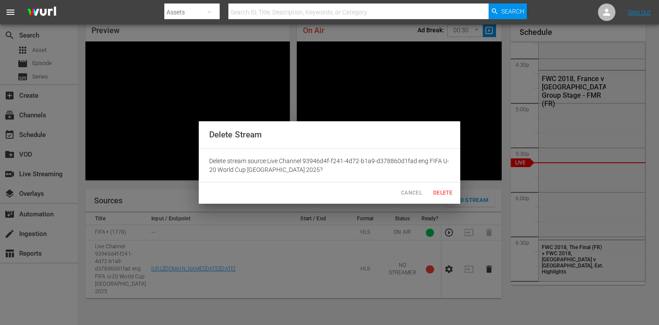 The image size is (659, 325). I want to click on img: ans4CAIJ8jUAAAAAAAAAAAAAAAAAAAAAAAAgQb4GAAAAAAAAAAAAAAAAAAAAAAAAJMjXAAAAAAAAAAAAAAAAAAAAAAAAgAT5G..., so click(42, 12).